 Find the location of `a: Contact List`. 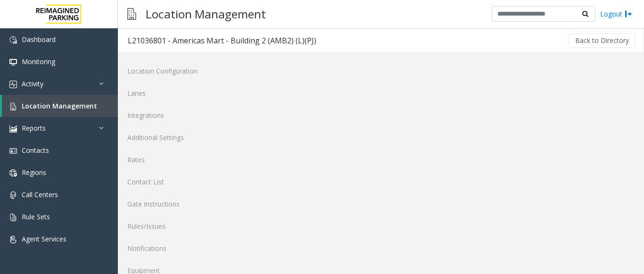

a: Contact List is located at coordinates (176, 182).